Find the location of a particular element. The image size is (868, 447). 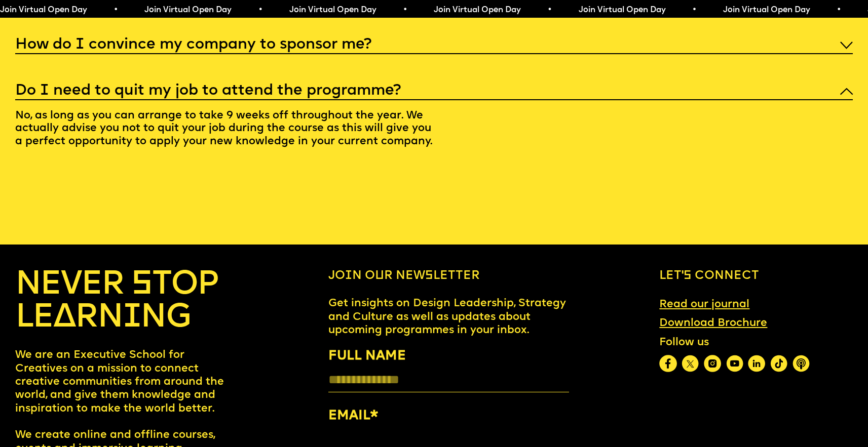

a: Download Brochure is located at coordinates (713, 323).